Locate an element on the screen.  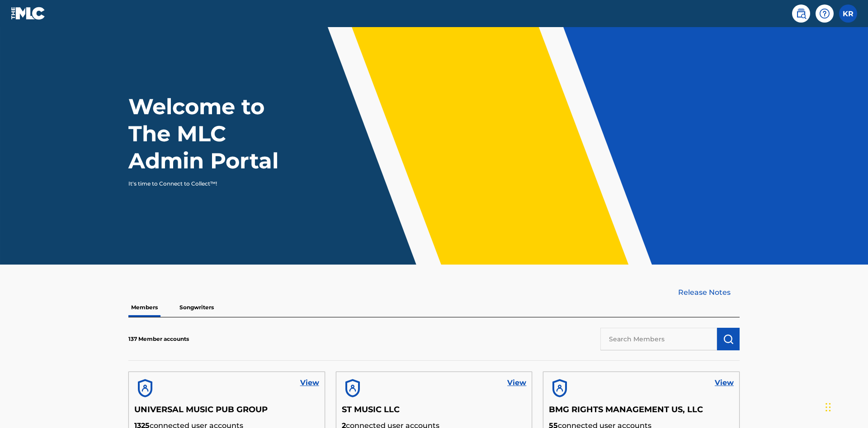
img: MLC Logo is located at coordinates (28, 13).